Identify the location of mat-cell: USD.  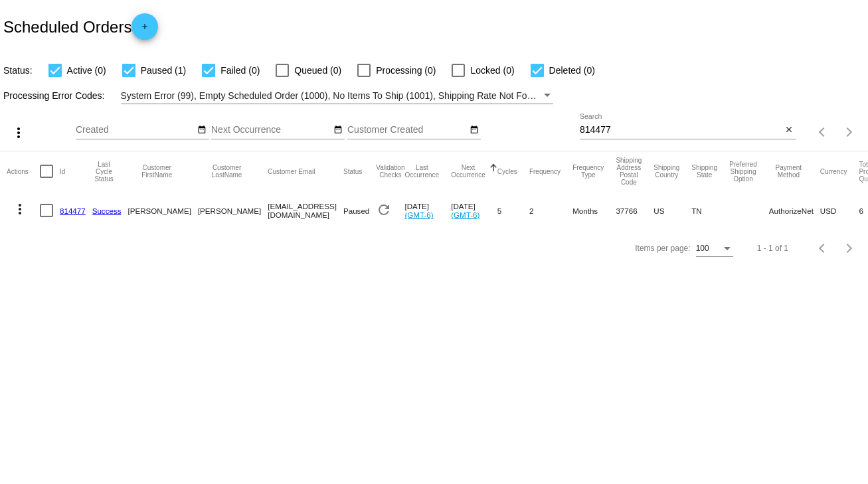
(839, 211).